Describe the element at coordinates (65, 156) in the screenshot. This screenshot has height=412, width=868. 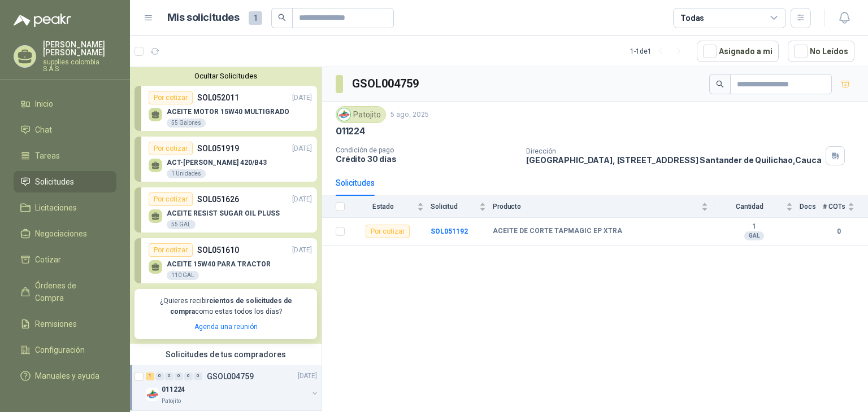
I see `a: Tareas` at that location.